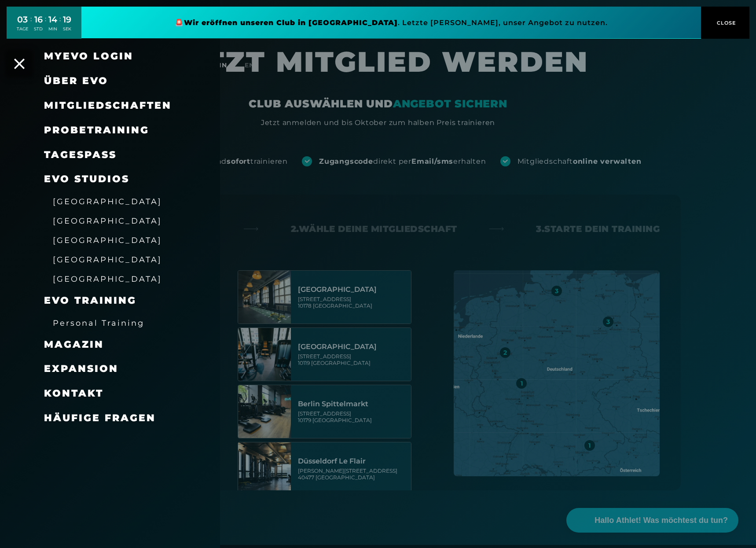 The image size is (756, 548). I want to click on span: Über EVO, so click(76, 81).